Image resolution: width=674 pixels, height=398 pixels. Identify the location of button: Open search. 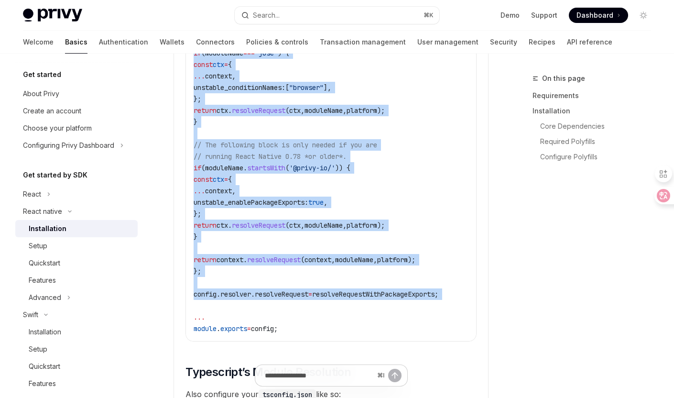
(337, 15).